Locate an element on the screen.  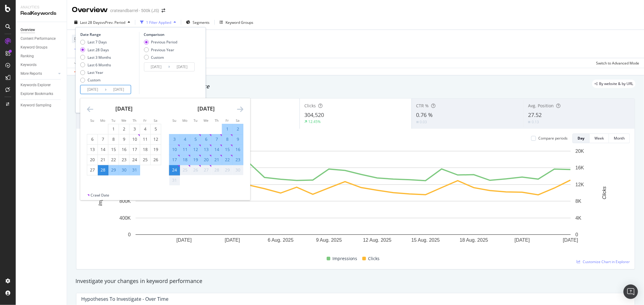
div: Crawl Date is located at coordinates (100, 195).